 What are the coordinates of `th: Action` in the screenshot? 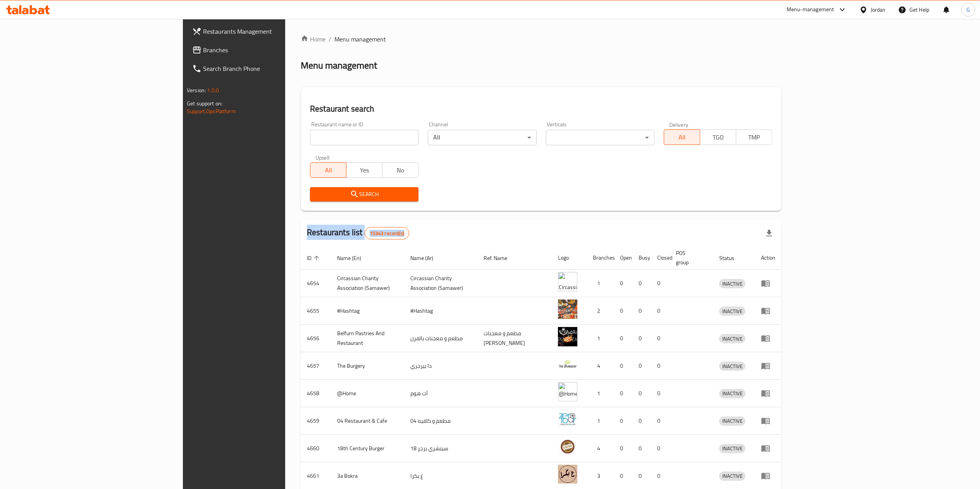 It's located at (768, 257).